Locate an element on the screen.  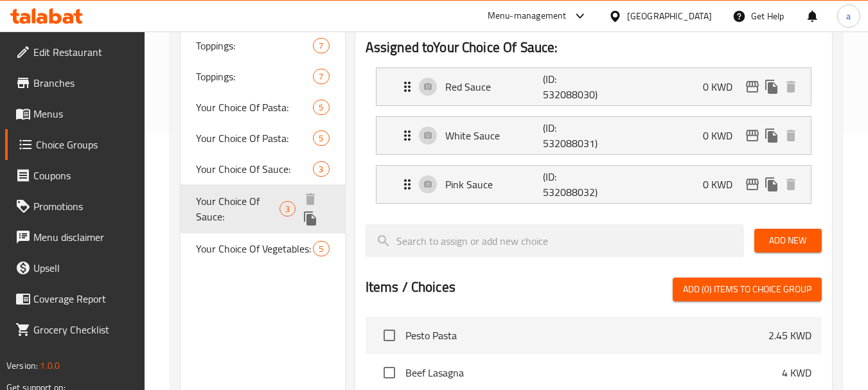
p: 4 KWD is located at coordinates (797, 372).